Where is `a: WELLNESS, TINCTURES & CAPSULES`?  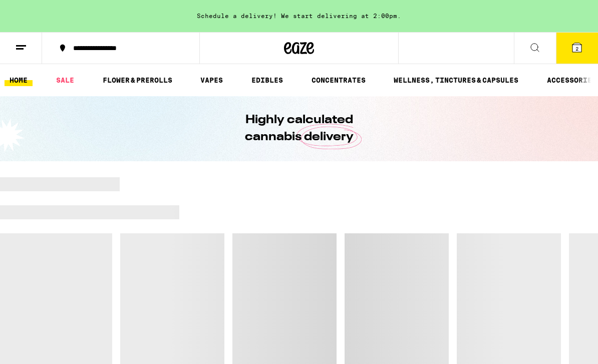
a: WELLNESS, TINCTURES & CAPSULES is located at coordinates (456, 80).